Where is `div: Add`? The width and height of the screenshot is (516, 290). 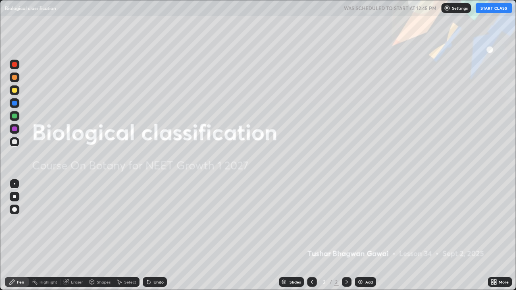
div: Add is located at coordinates (369, 282).